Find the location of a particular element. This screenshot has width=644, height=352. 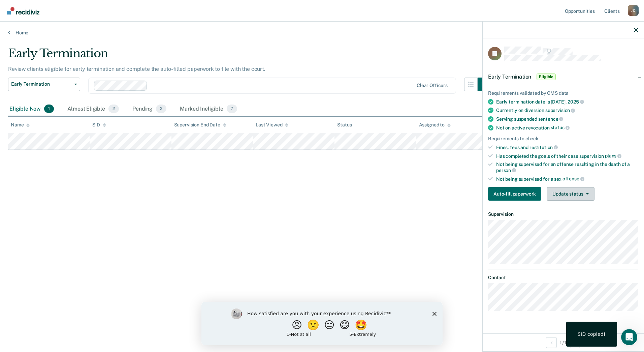

div: Close survey is located at coordinates (233, 12).